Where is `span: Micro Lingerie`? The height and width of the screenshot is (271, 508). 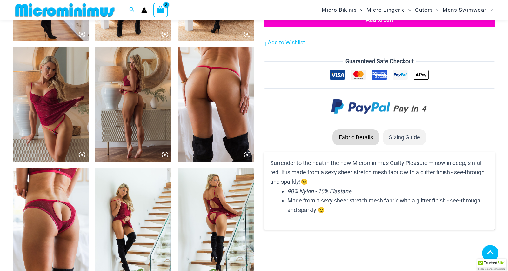 span: Micro Lingerie is located at coordinates (386, 10).